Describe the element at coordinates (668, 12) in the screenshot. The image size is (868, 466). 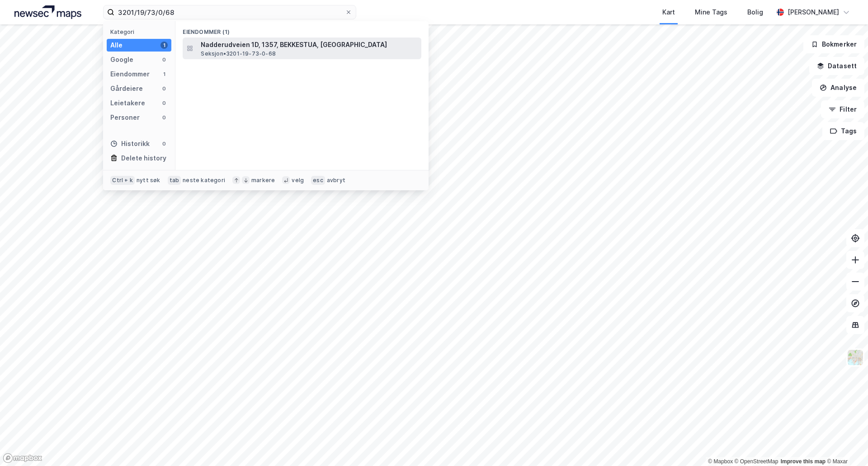
I see `div: Kart` at that location.